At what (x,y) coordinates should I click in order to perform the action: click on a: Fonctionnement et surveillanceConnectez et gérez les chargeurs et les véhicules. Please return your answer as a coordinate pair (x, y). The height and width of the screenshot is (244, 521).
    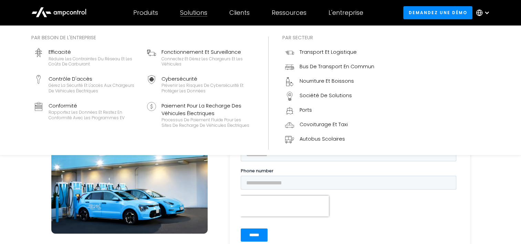
    Looking at the image, I should click on (199, 58).